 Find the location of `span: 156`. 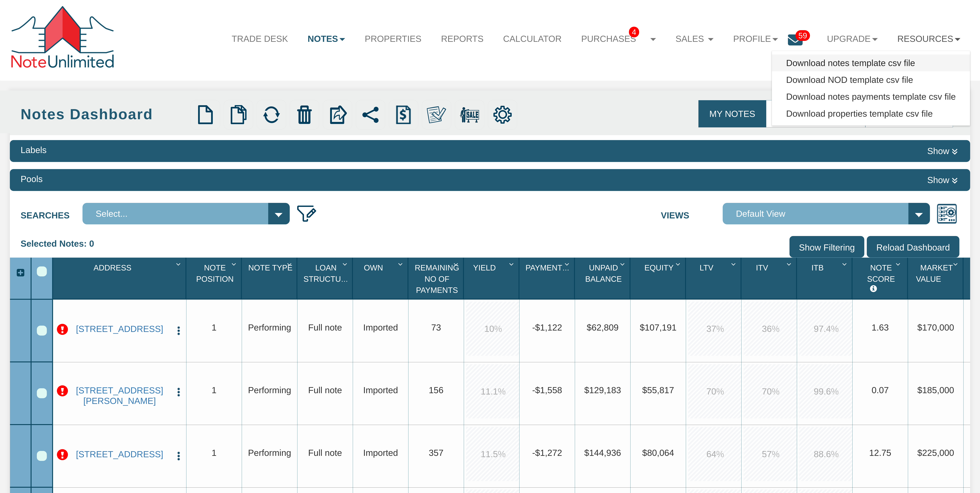

span: 156 is located at coordinates (436, 390).